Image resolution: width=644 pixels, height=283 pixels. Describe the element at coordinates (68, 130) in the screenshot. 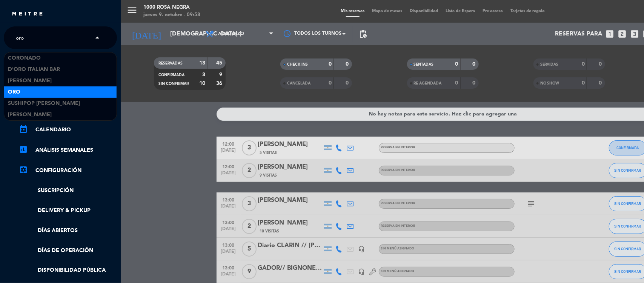

I see `a: calendar_monthCalendario` at that location.